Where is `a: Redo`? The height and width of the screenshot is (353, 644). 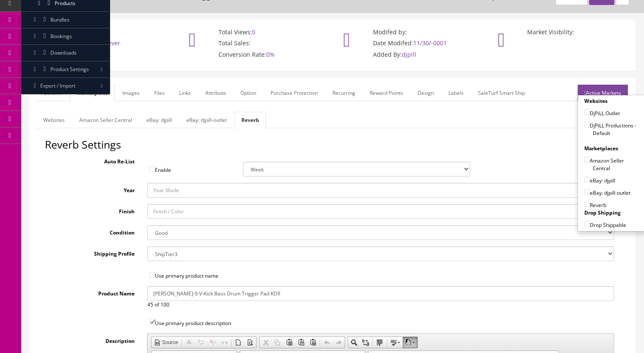 a: Redo is located at coordinates (338, 343).